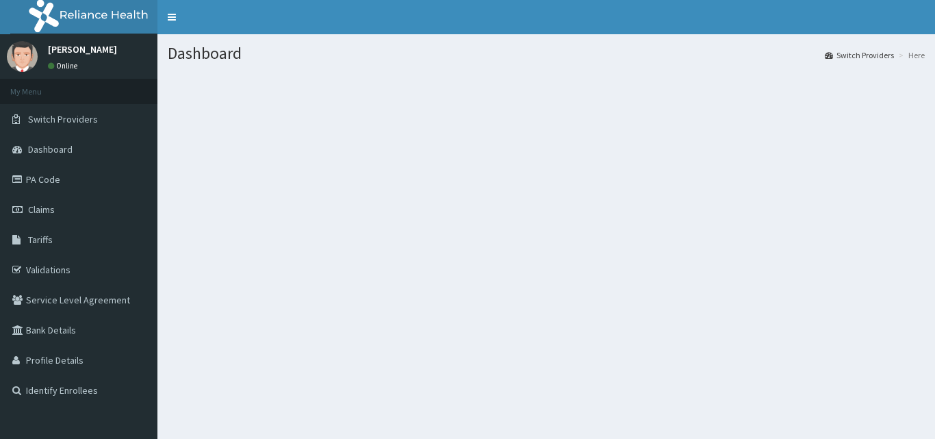  What do you see at coordinates (859, 55) in the screenshot?
I see `a: Switch Providers` at bounding box center [859, 55].